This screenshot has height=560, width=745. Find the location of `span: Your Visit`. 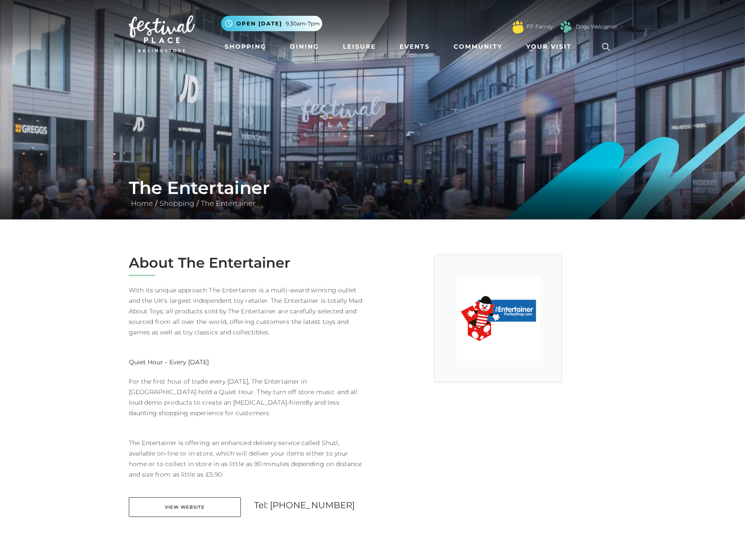

span: Your Visit is located at coordinates (549, 46).